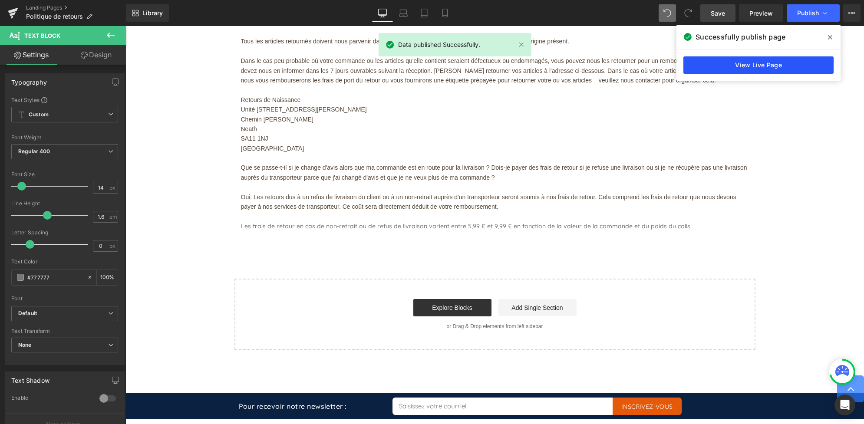 This screenshot has height=424, width=864. Describe the element at coordinates (55, 277) in the screenshot. I see `input: Color` at that location.